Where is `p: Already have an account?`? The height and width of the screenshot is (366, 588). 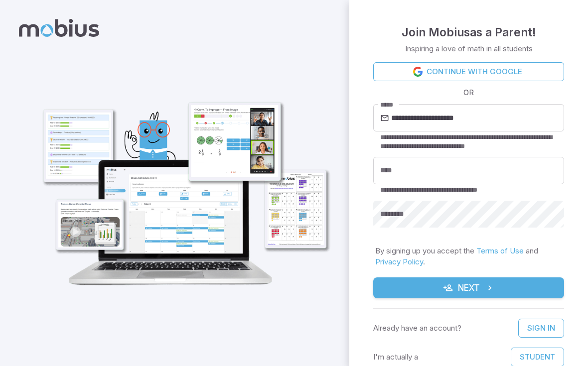 p: Already have an account? is located at coordinates (417, 328).